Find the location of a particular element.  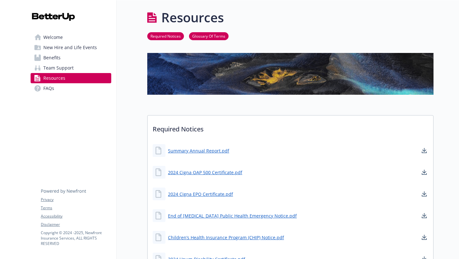

p: Copyright © 2024 - 2025 , Newfront Insurance Services, ALL RIGHTS RESERVED is located at coordinates (76, 238).